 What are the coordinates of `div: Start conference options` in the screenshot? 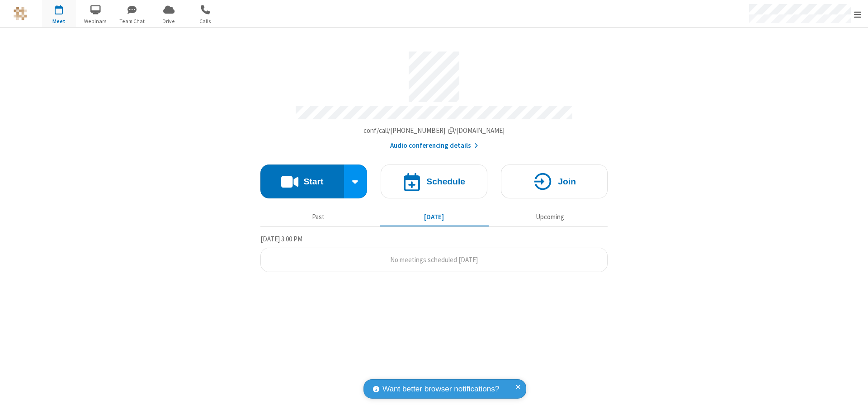 It's located at (356, 181).